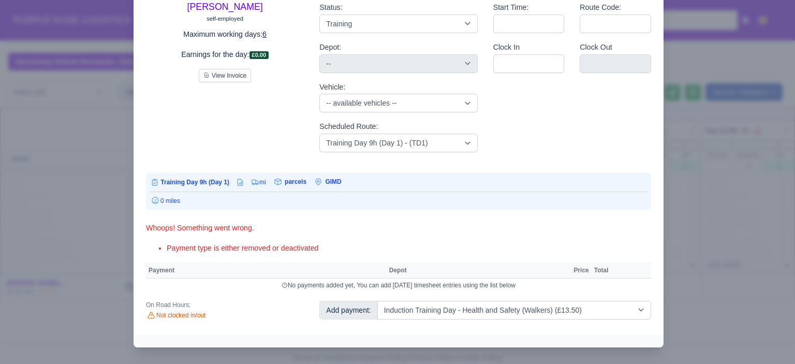  Describe the element at coordinates (348, 126) in the screenshot. I see `label: Scheduled Route:` at that location.